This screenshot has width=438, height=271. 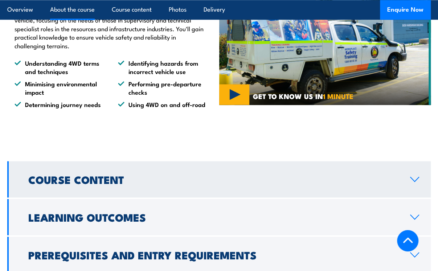 What do you see at coordinates (60, 88) in the screenshot?
I see `li: Minimising environmental impact` at bounding box center [60, 88].